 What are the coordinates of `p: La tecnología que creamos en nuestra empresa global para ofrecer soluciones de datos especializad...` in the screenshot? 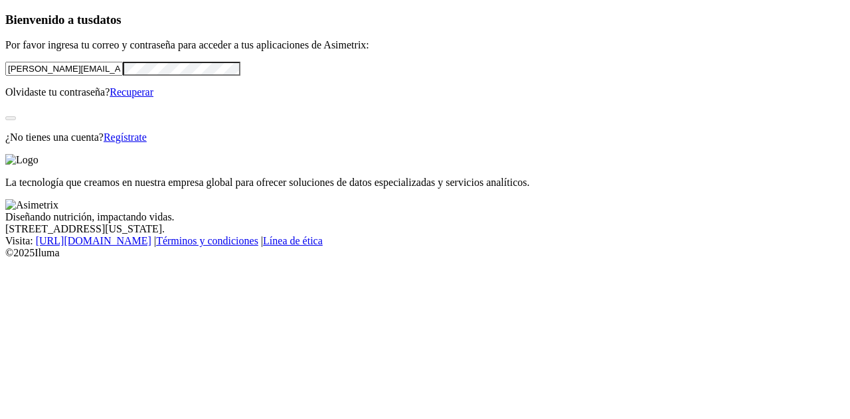 It's located at (425, 183).